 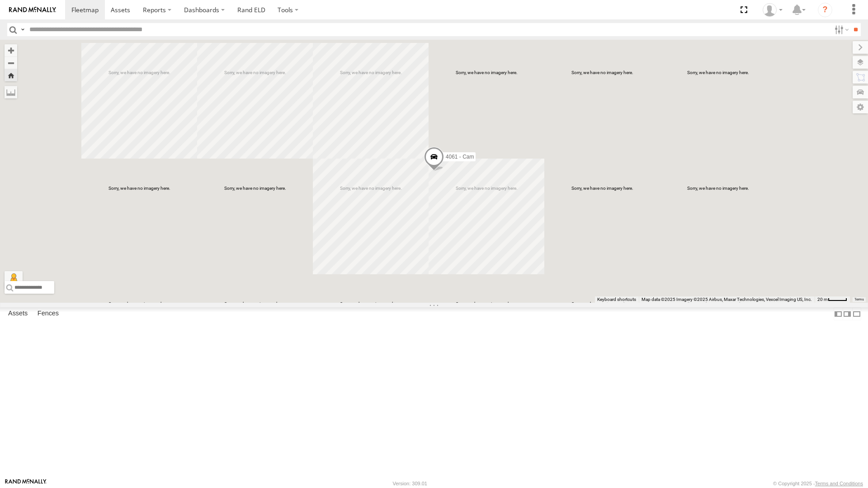 I want to click on label: Dock Summary Table to the Left, so click(x=838, y=314).